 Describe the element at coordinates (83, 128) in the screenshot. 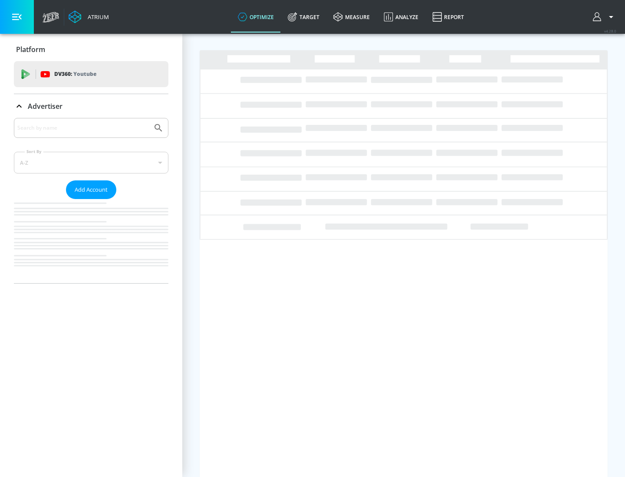

I see `input: Search by name` at that location.